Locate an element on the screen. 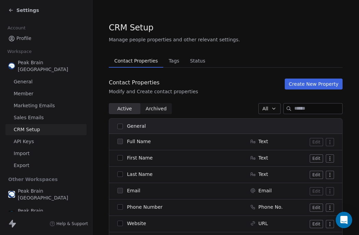 Image resolution: width=359 pixels, height=235 pixels. span: Full Name is located at coordinates (139, 142).